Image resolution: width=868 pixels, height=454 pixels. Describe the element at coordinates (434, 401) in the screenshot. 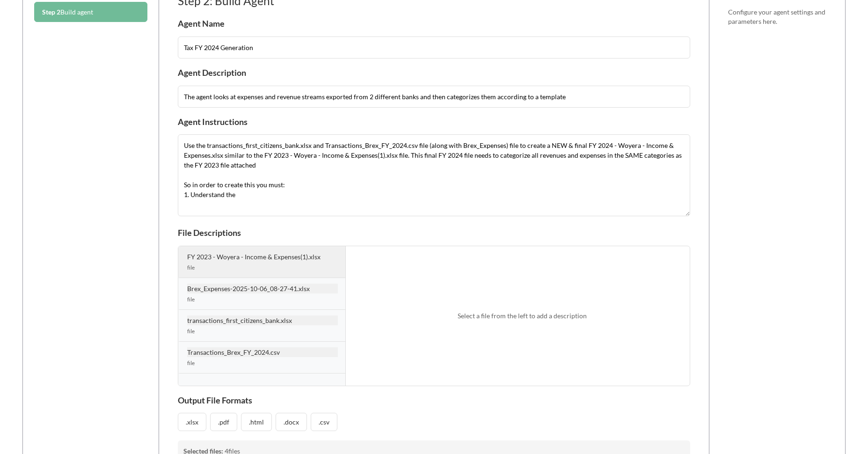

I see `h4: Output File Formats` at that location.